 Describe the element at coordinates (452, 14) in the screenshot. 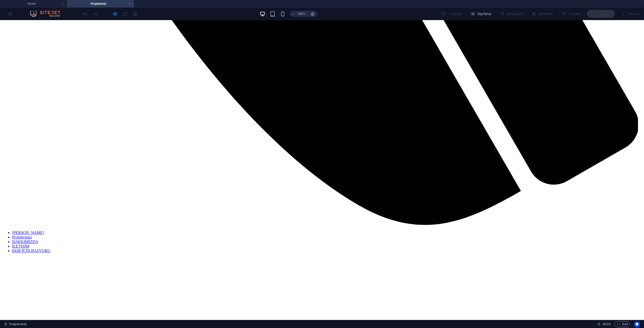

I see `div: Tasarım (Ctrl+Alt+Y)` at that location.